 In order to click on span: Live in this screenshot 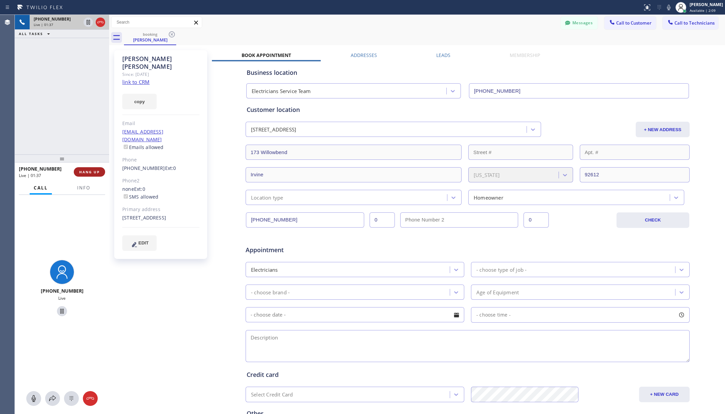, I will do `click(62, 298)`.